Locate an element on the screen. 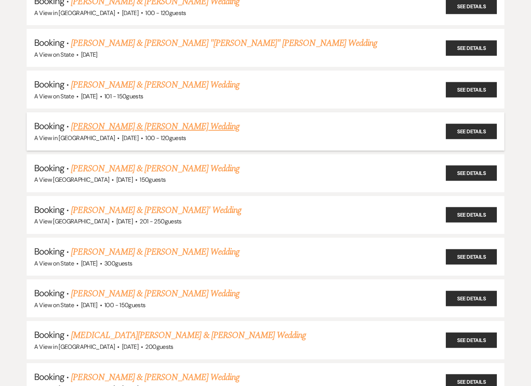 This screenshot has width=531, height=386. span: 150 guests is located at coordinates (152, 179).